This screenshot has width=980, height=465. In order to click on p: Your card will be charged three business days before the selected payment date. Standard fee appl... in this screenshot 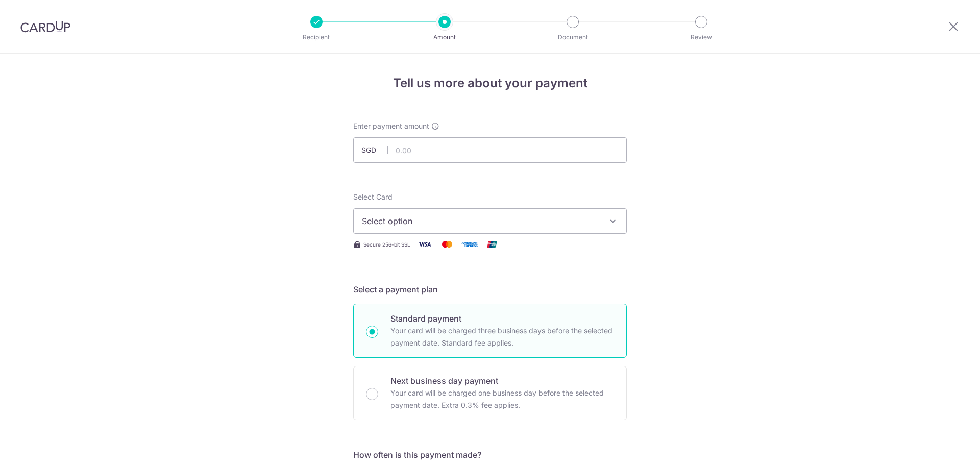, I will do `click(502, 337)`.